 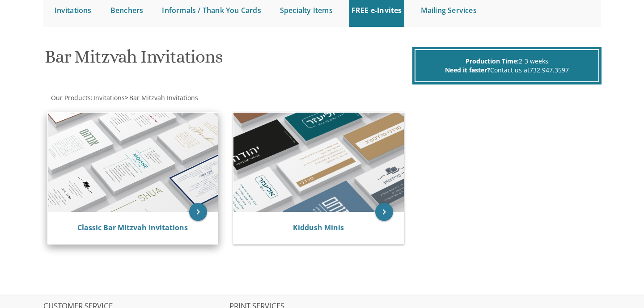 What do you see at coordinates (507, 66) in the screenshot?
I see `div: 2-3 weeks Contact us at` at bounding box center [507, 66].